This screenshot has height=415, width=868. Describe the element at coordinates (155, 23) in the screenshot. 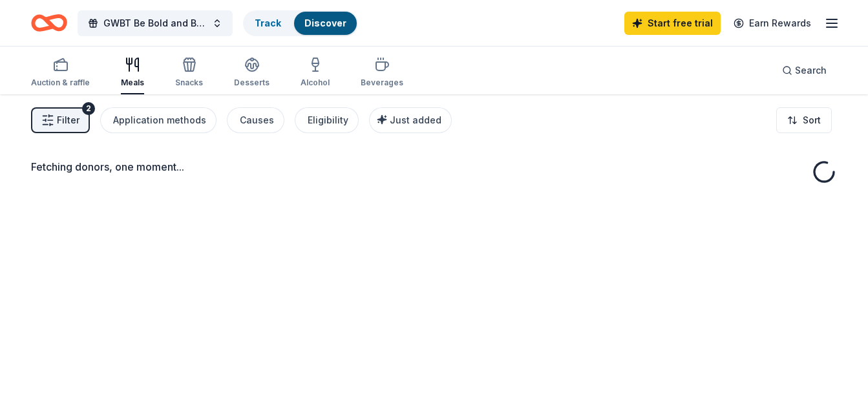

I see `button: GWBT Be Bold and BeYOUtiful Blueprint Conference` at that location.